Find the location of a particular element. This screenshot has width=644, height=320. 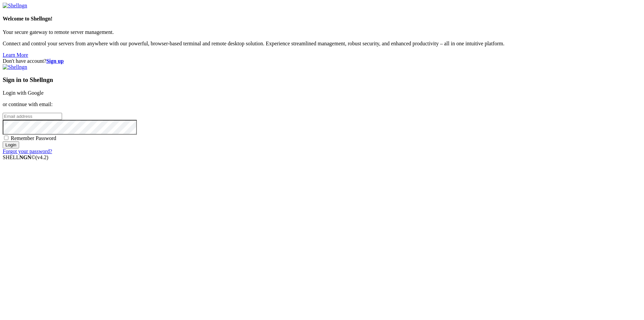

input: Remember Password is located at coordinates (6, 138).